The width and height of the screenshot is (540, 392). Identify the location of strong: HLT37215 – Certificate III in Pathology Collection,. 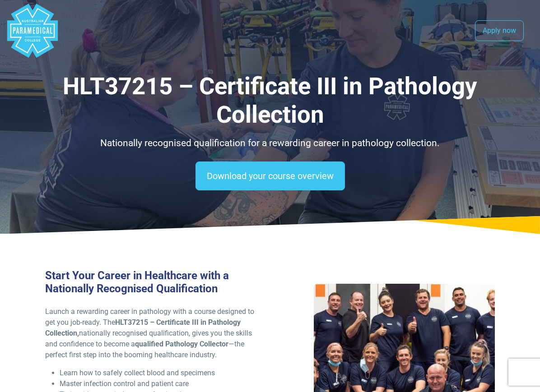
(143, 327).